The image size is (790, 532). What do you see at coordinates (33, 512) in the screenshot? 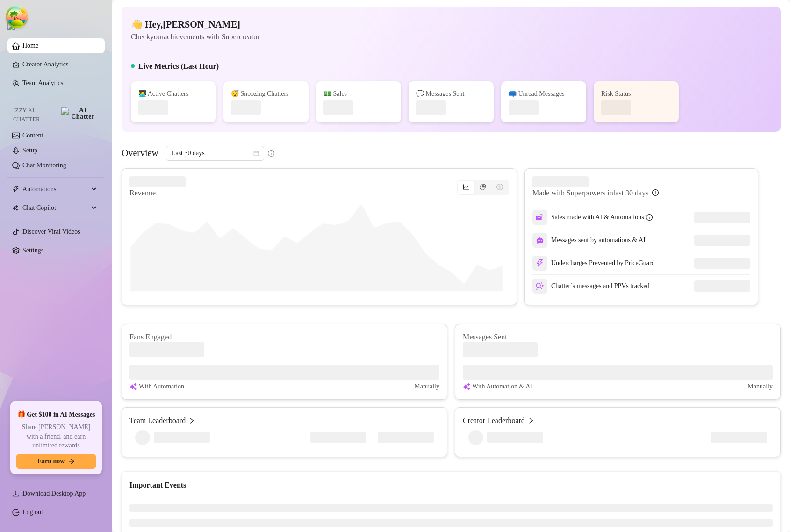
I see `a: Log out` at bounding box center [33, 512].